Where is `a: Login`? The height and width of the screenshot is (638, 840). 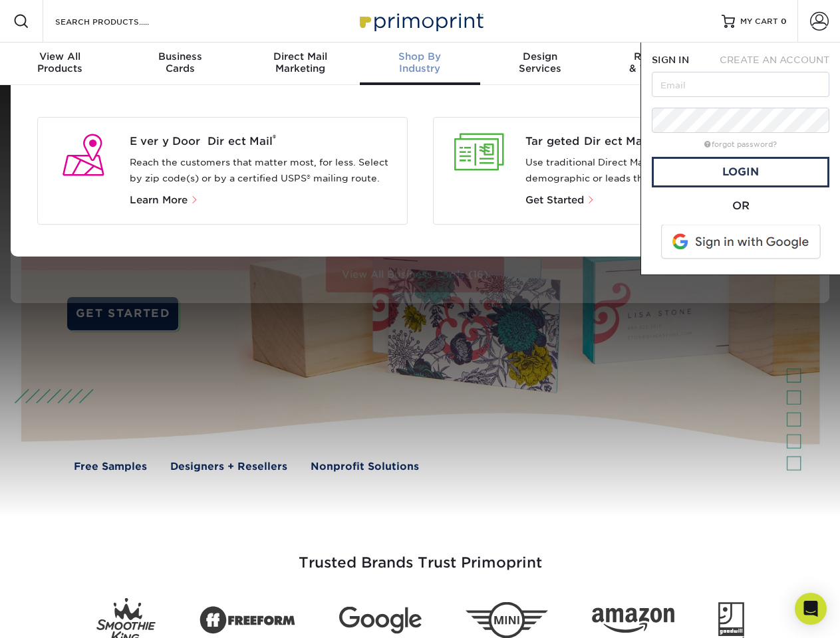
a: Login is located at coordinates (740, 172).